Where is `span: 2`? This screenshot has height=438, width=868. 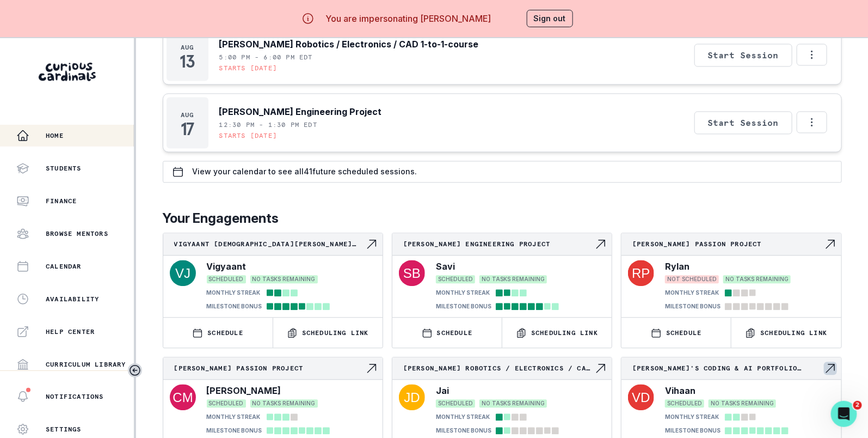 span: 2 is located at coordinates (858, 405).